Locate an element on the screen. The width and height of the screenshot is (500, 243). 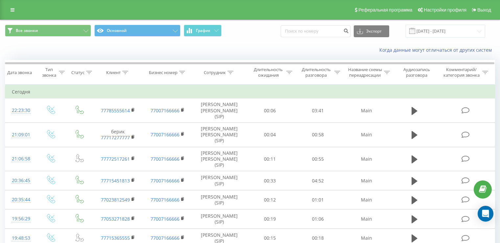
span: Реферальная программа is located at coordinates (386, 10).